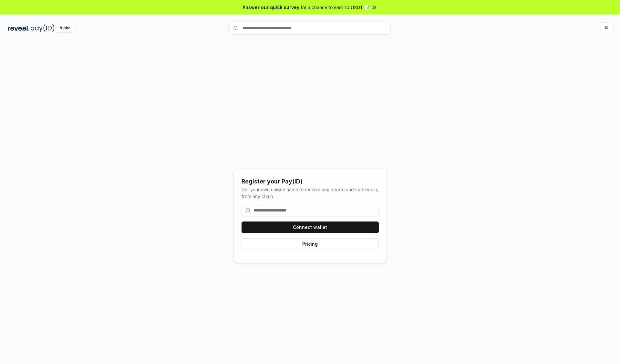 The width and height of the screenshot is (620, 364). Describe the element at coordinates (310, 227) in the screenshot. I see `button: Connect wallet` at that location.